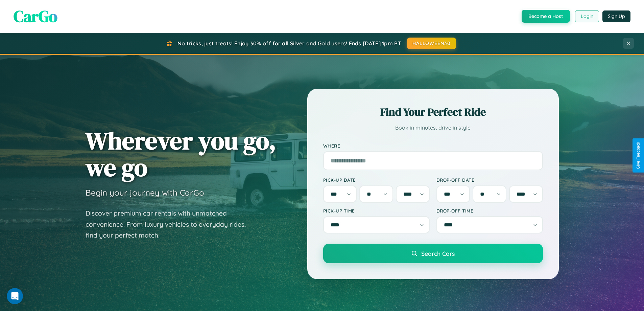 The height and width of the screenshot is (311, 644). What do you see at coordinates (376, 210) in the screenshot?
I see `label: Pick-up Time` at bounding box center [376, 210].